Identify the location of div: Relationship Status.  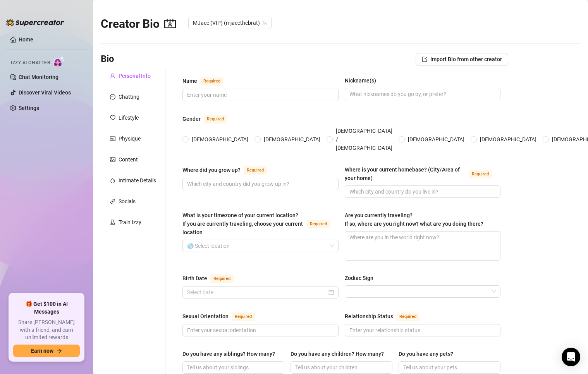
(369, 316).